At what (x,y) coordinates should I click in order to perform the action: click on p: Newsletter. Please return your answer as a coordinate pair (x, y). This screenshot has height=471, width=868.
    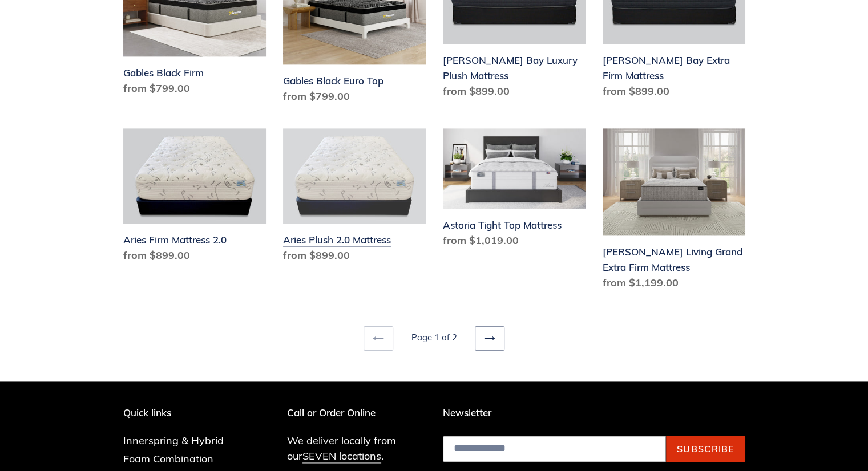
    Looking at the image, I should click on (594, 413).